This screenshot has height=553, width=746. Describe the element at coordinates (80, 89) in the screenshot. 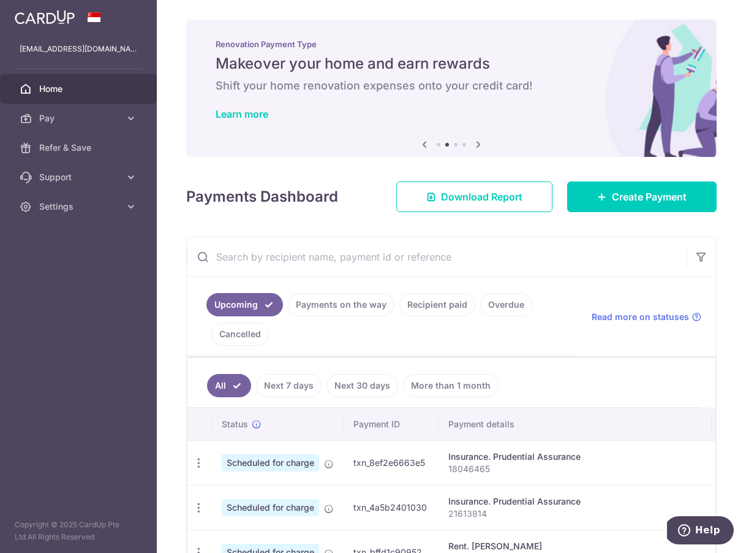

I see `span: Home` at that location.